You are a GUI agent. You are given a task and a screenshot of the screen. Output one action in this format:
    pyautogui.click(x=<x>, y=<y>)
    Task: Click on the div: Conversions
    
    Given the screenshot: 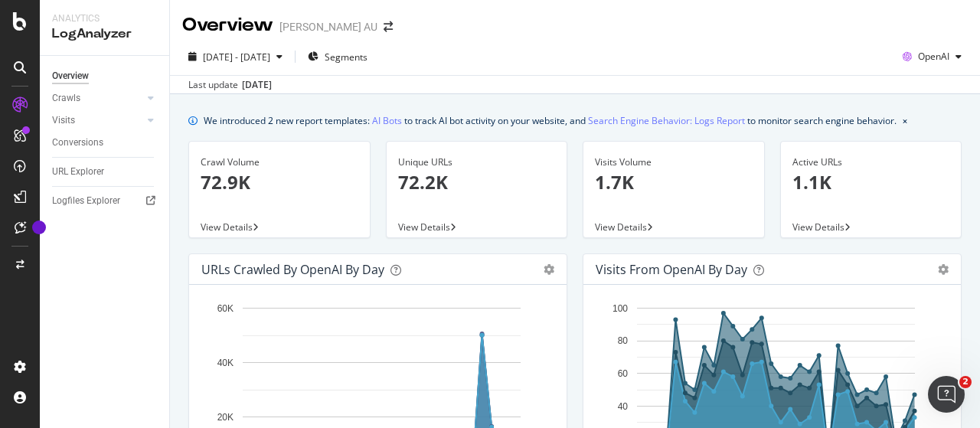 What is the action you would take?
    pyautogui.click(x=78, y=143)
    